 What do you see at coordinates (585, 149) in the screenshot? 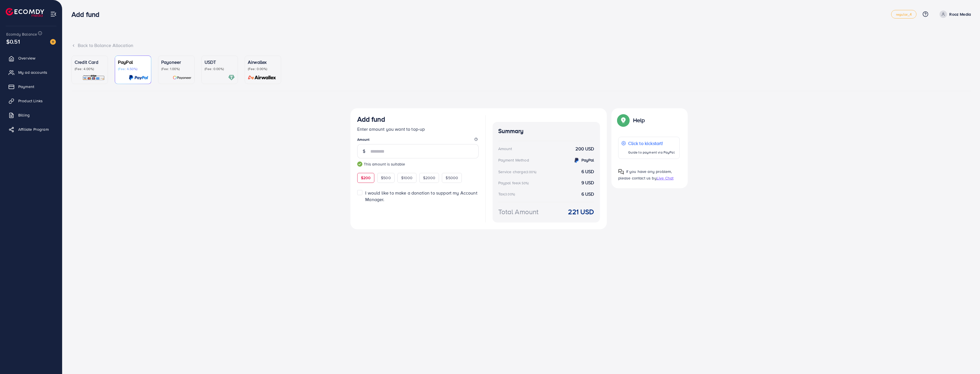
I see `strong: 200 USD` at bounding box center [585, 149].